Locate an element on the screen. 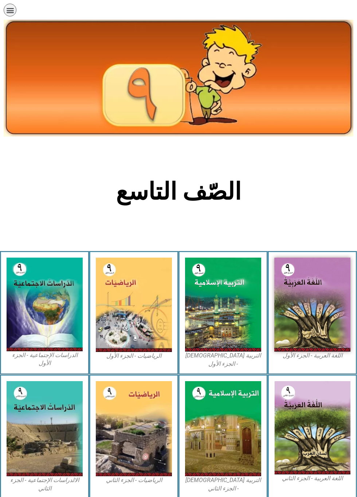  figcaption: الرياضيات - الجزء الأول​ is located at coordinates (134, 356).